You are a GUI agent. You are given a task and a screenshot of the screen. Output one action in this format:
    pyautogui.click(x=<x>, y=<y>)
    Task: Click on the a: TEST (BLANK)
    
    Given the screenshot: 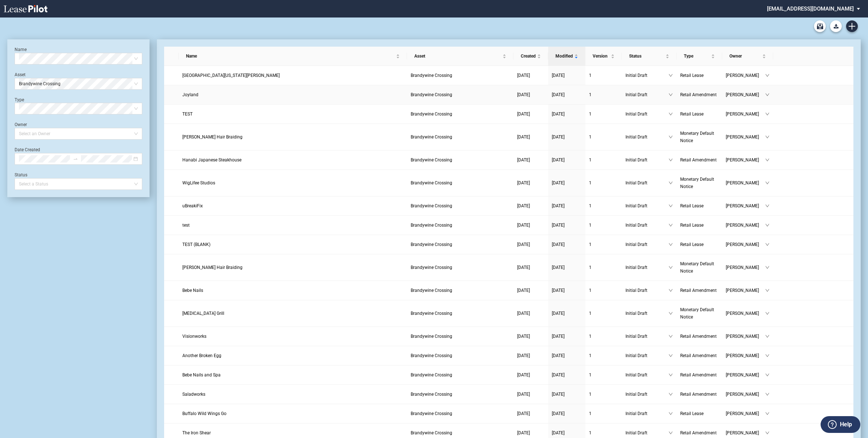 What is the action you would take?
    pyautogui.click(x=293, y=245)
    